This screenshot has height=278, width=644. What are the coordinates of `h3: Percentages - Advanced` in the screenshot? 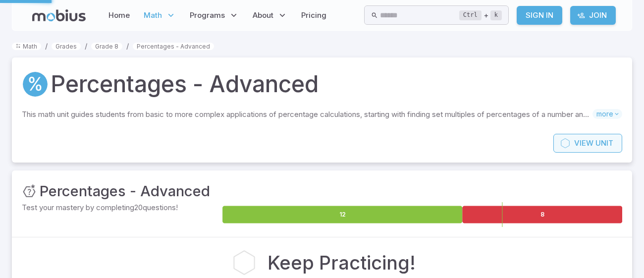 It's located at (125, 191).